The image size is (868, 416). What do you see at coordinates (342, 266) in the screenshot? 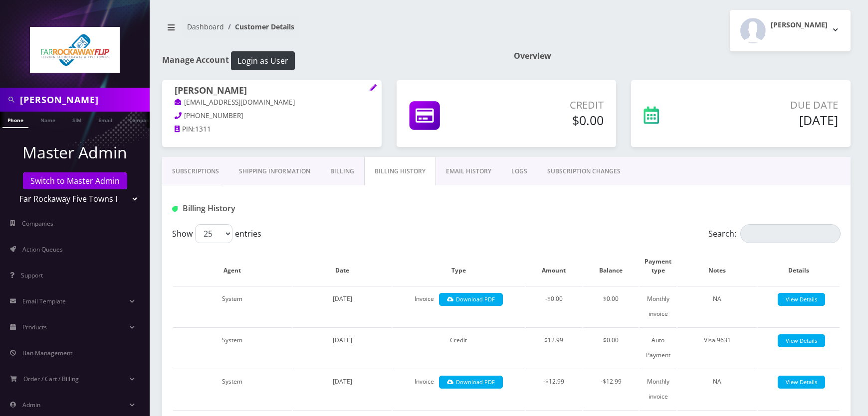
I see `th: Date` at bounding box center [342, 266].